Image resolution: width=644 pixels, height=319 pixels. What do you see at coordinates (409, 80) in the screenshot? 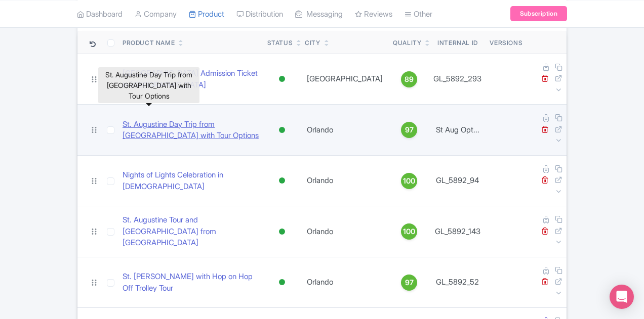
I see `a: 89` at bounding box center [409, 80].